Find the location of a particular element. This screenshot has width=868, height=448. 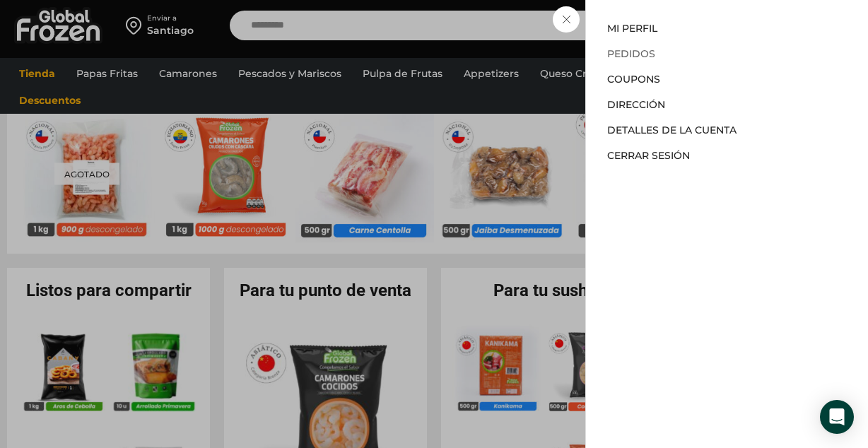

a: Pedidos is located at coordinates (630, 53).